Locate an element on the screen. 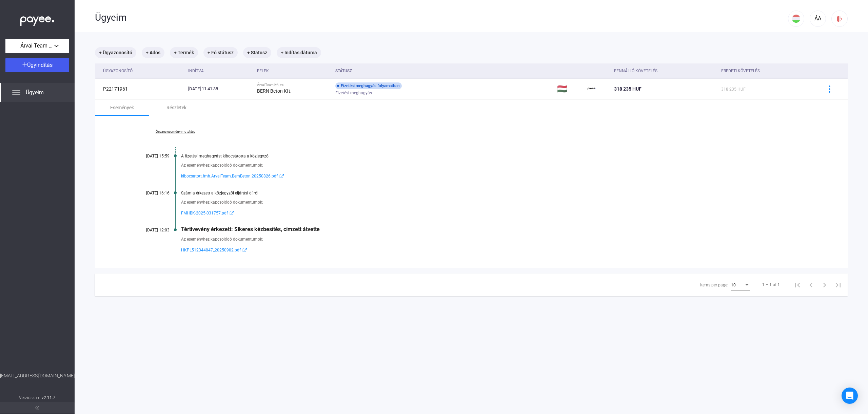  div: Fizetési meghagyás folyamatban is located at coordinates (368, 86).